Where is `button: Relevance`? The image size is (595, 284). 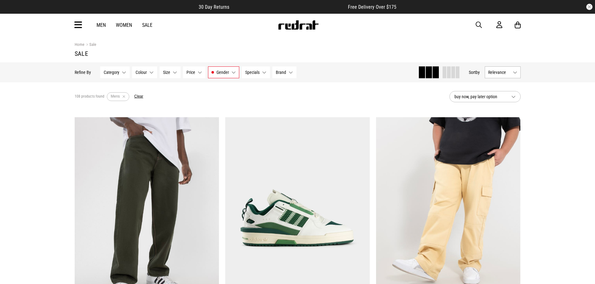 button: Relevance is located at coordinates (502, 72).